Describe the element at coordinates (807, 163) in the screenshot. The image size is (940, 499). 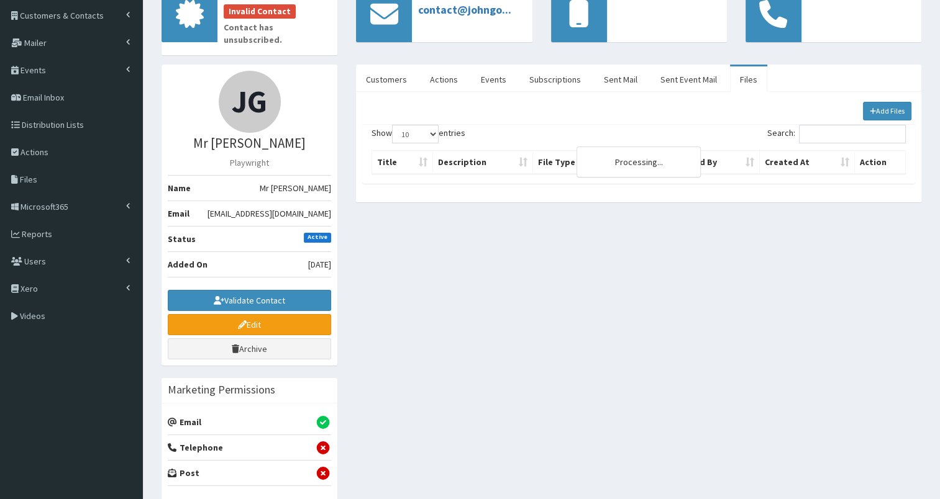
I see `th: Created At` at that location.